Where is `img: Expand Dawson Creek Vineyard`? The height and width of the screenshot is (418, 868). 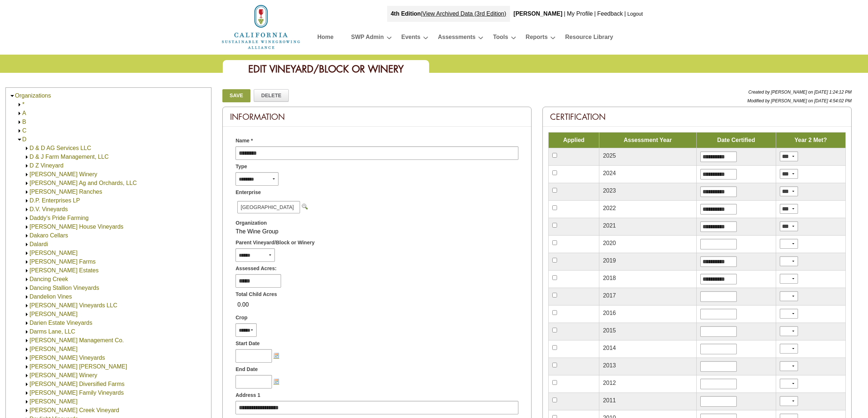
img: Expand Dawson Creek Vineyard is located at coordinates (26, 411).